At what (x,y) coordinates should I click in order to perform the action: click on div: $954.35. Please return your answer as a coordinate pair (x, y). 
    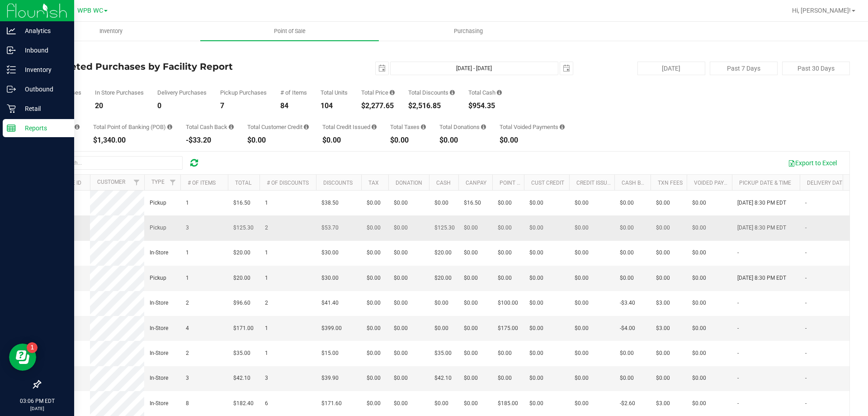
    Looking at the image, I should click on (485, 106).